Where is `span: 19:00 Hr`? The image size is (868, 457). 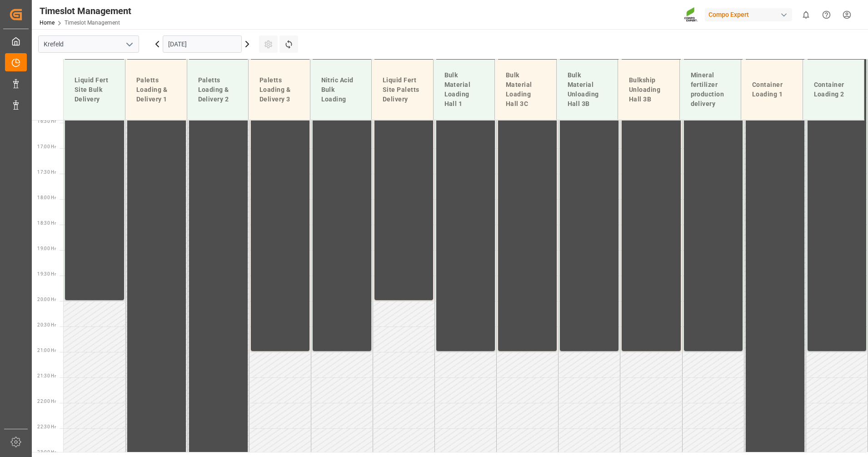
span: 19:00 Hr is located at coordinates (46, 248).